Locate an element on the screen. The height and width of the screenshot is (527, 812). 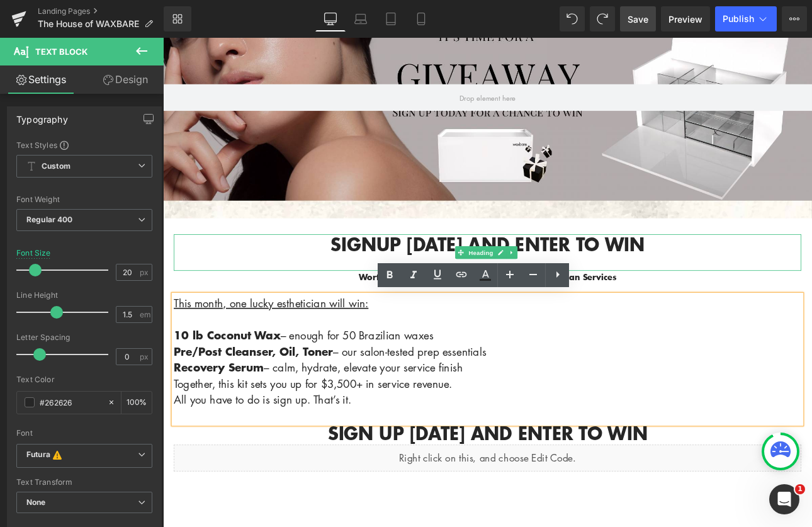
b: Regular 400 is located at coordinates (50, 219).